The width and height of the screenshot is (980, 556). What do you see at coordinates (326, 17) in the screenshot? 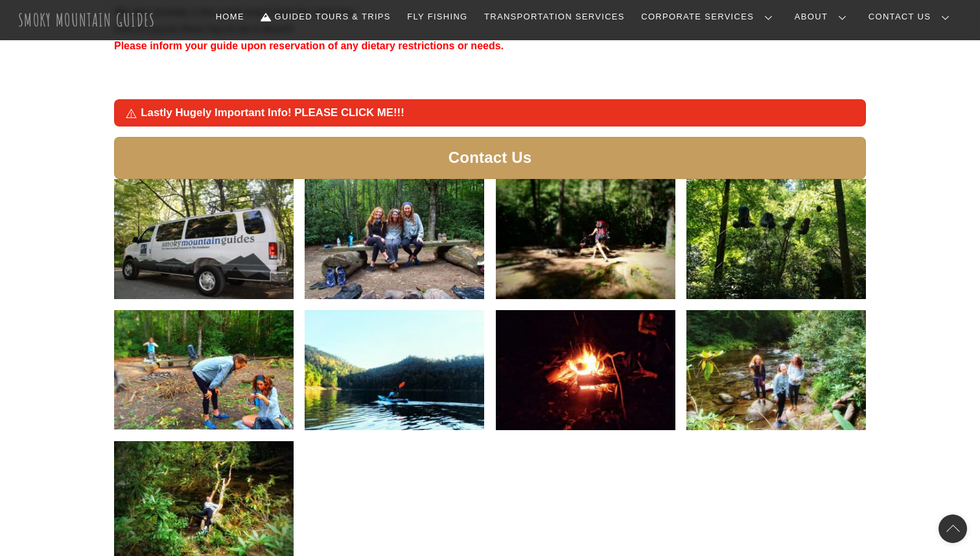
I see `a: Guided Tours & Trips` at bounding box center [326, 17].